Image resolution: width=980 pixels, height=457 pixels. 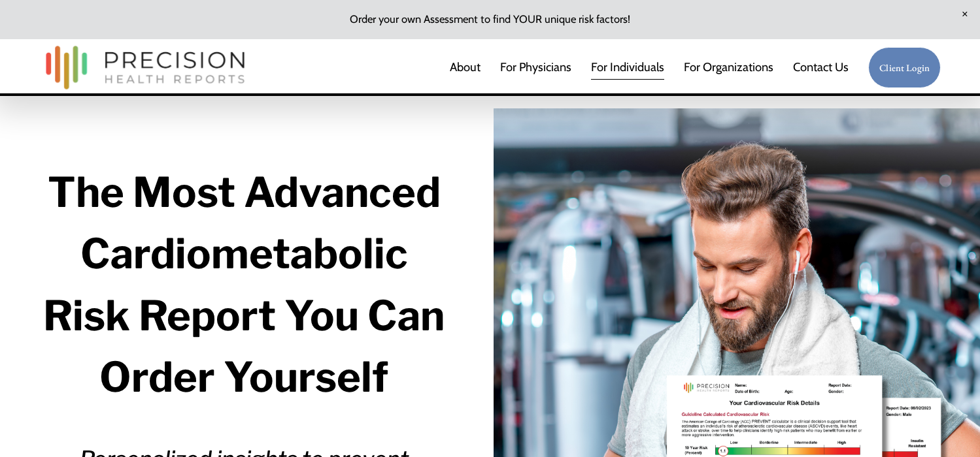 What do you see at coordinates (248, 284) in the screenshot?
I see `strong: The Most Advanced Cardiometabolic Risk Report You Can Order Yourself` at bounding box center [248, 284].